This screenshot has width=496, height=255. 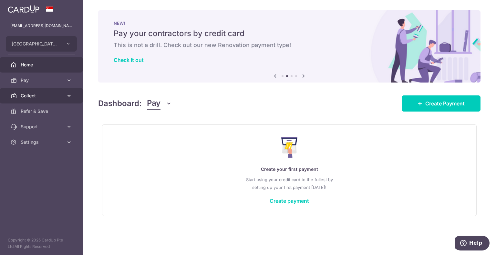 What do you see at coordinates (42, 96) in the screenshot?
I see `span: Collect` at bounding box center [42, 96].